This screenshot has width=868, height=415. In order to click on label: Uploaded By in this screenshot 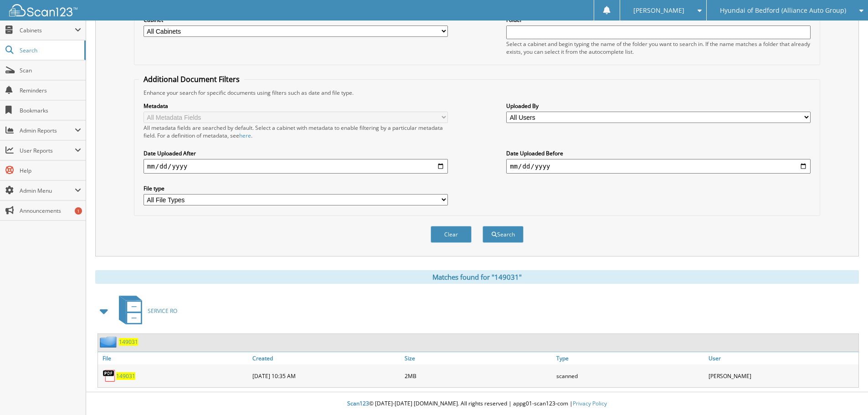, I will do `click(659, 106)`.